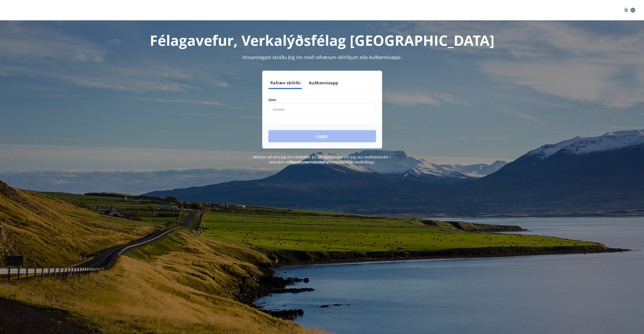 The width and height of the screenshot is (644, 334). What do you see at coordinates (310, 162) in the screenshot?
I see `a: Persónuverndarstefna` at bounding box center [310, 162].